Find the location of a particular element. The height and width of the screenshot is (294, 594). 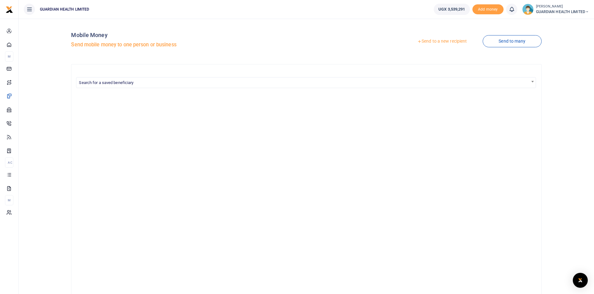

h5: Send mobile money to one person or business is located at coordinates (187, 45).